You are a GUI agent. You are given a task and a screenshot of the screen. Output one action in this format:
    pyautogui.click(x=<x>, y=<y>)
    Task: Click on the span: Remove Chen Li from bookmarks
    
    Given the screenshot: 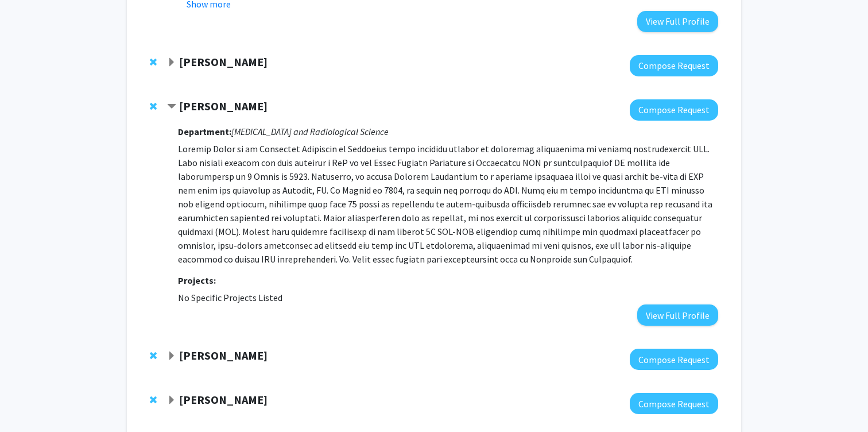 What is the action you would take?
    pyautogui.click(x=154, y=62)
    